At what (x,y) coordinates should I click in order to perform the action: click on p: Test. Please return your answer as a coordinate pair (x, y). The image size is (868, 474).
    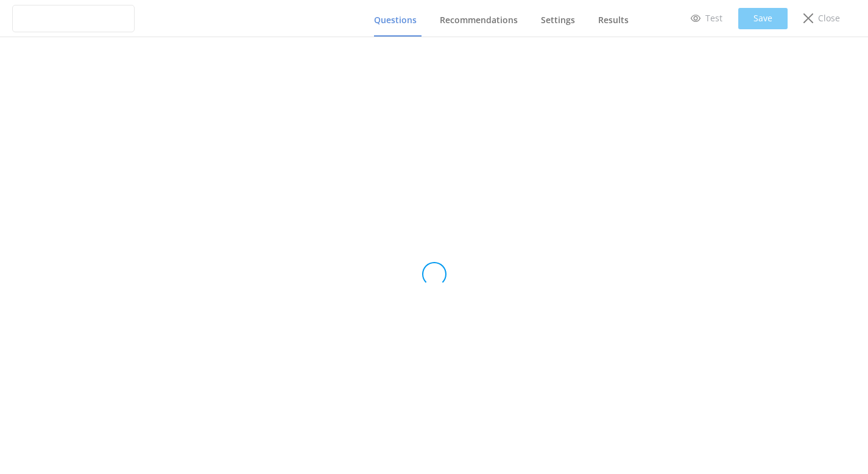
    Looking at the image, I should click on (714, 18).